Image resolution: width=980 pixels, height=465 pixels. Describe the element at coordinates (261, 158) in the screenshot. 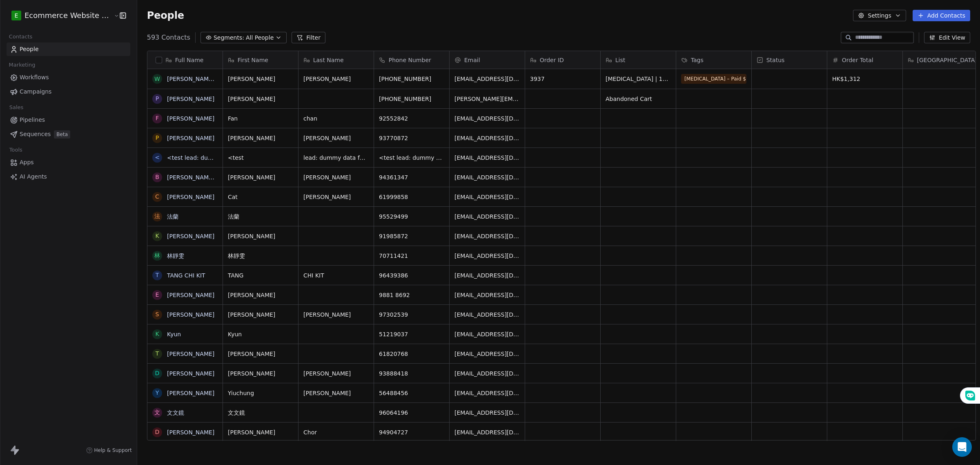

I see `span: <test` at that location.